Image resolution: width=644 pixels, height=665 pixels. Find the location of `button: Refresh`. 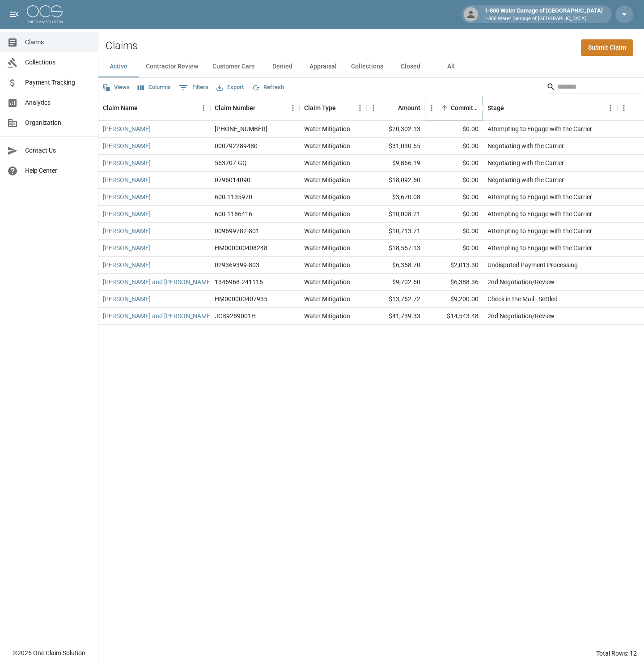

button: Refresh is located at coordinates (268, 87).